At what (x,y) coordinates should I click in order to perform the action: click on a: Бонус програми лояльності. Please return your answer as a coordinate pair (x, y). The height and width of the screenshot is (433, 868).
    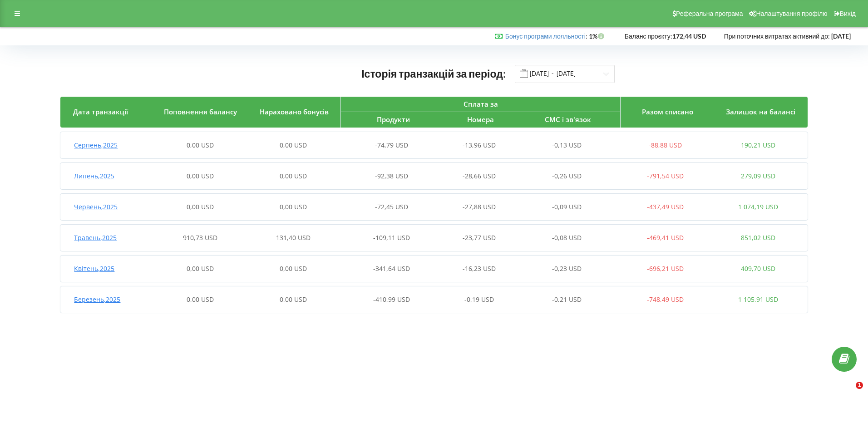
    Looking at the image, I should click on (545, 36).